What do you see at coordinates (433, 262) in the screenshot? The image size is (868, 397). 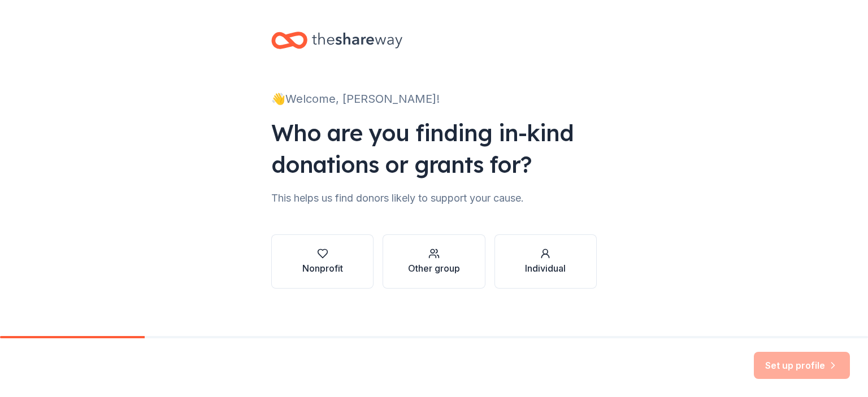 I see `button: Other group` at bounding box center [433, 262].